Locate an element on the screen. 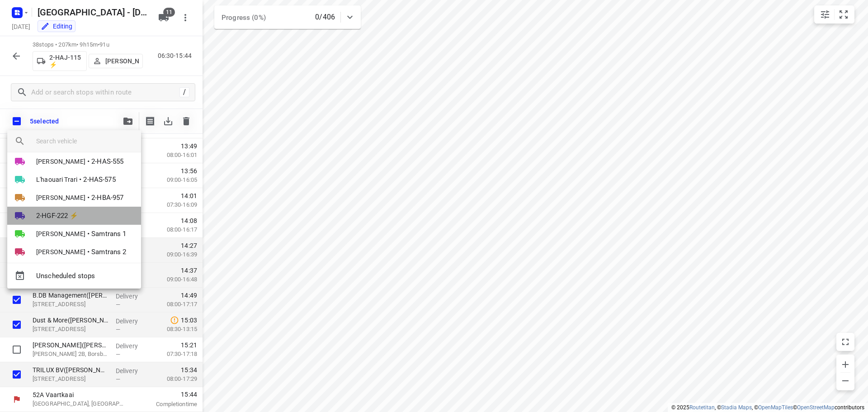 The width and height of the screenshot is (868, 412). div: Search is located at coordinates (22, 141).